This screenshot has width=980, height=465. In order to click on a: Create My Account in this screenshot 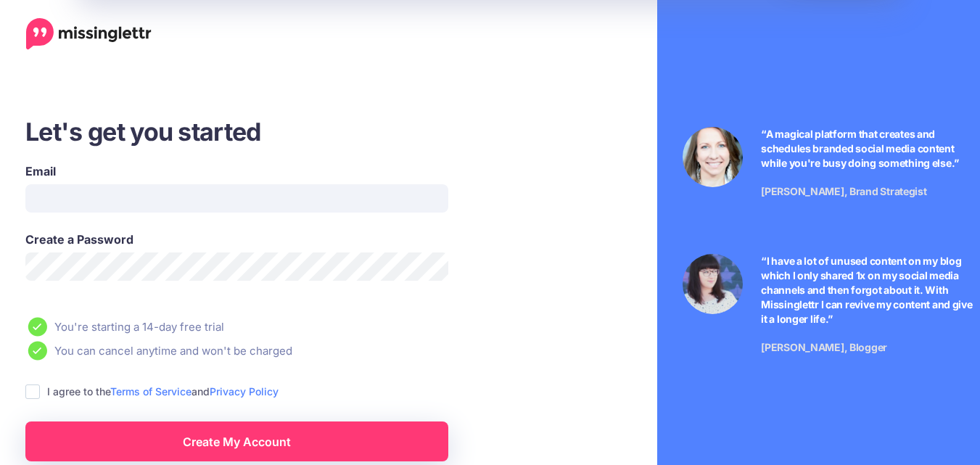, I will do `click(236, 441)`.